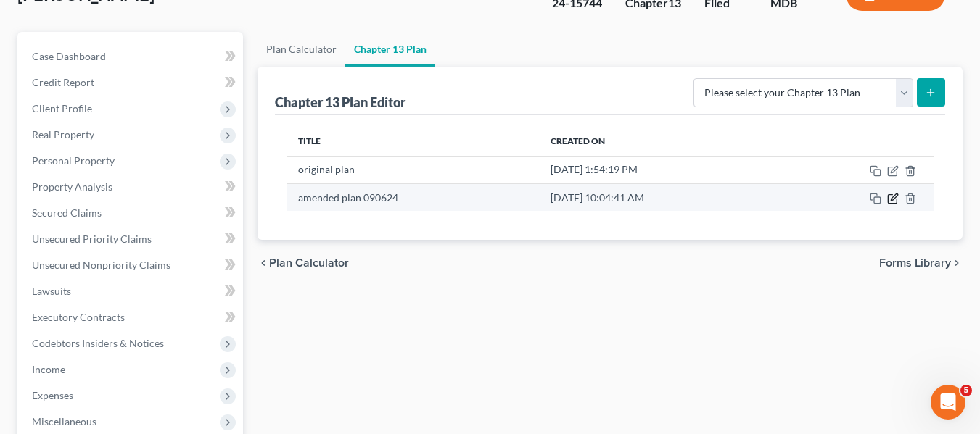 Image resolution: width=980 pixels, height=434 pixels. I want to click on span: Expenses, so click(52, 395).